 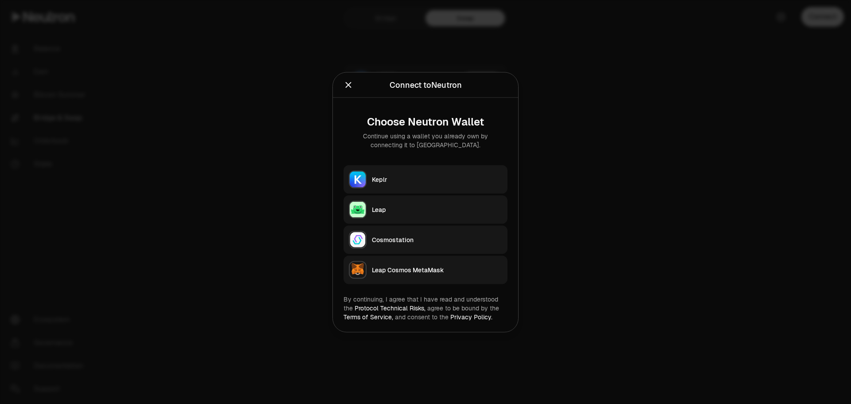 What do you see at coordinates (348, 85) in the screenshot?
I see `button: Close` at bounding box center [348, 85].